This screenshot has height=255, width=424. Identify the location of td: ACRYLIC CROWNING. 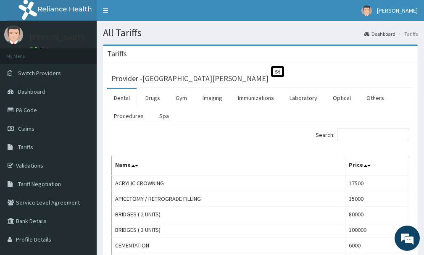
(229, 183).